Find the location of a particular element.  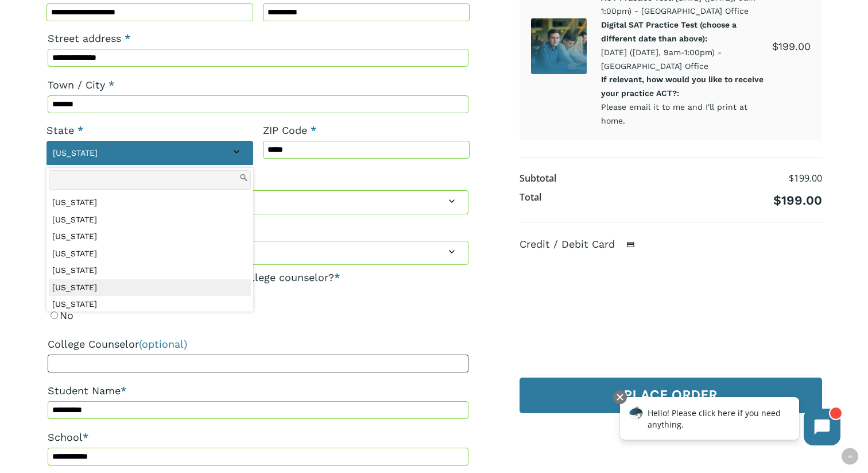

span: Hello! Please click here if you need anything. is located at coordinates (107, 30).